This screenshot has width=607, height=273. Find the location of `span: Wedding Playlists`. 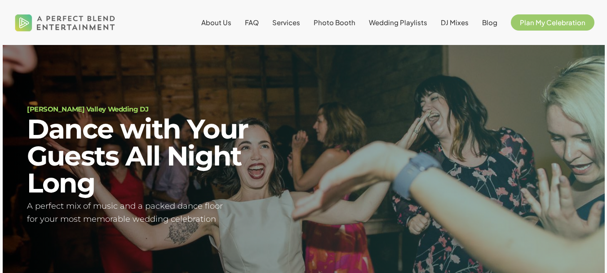

span: Wedding Playlists is located at coordinates (398, 22).